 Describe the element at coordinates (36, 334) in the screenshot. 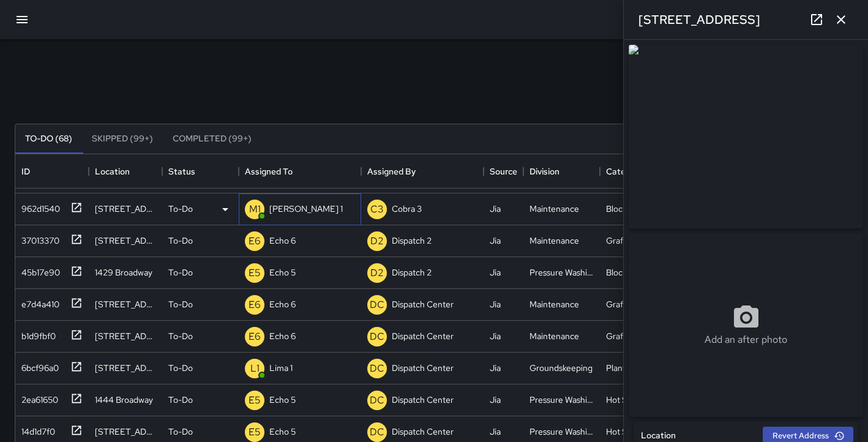

I see `div: b1d9fbf0` at that location.